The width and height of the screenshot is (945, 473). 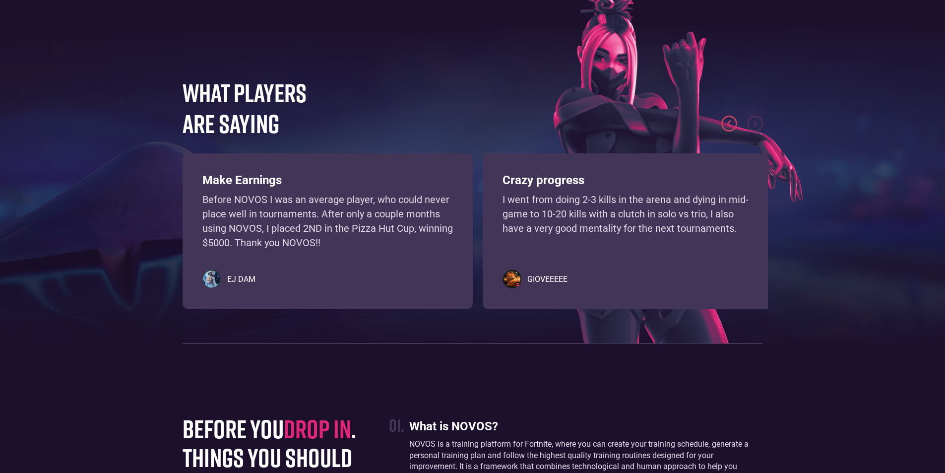 What do you see at coordinates (473, 228) in the screenshot?
I see `div: carousel` at bounding box center [473, 228].